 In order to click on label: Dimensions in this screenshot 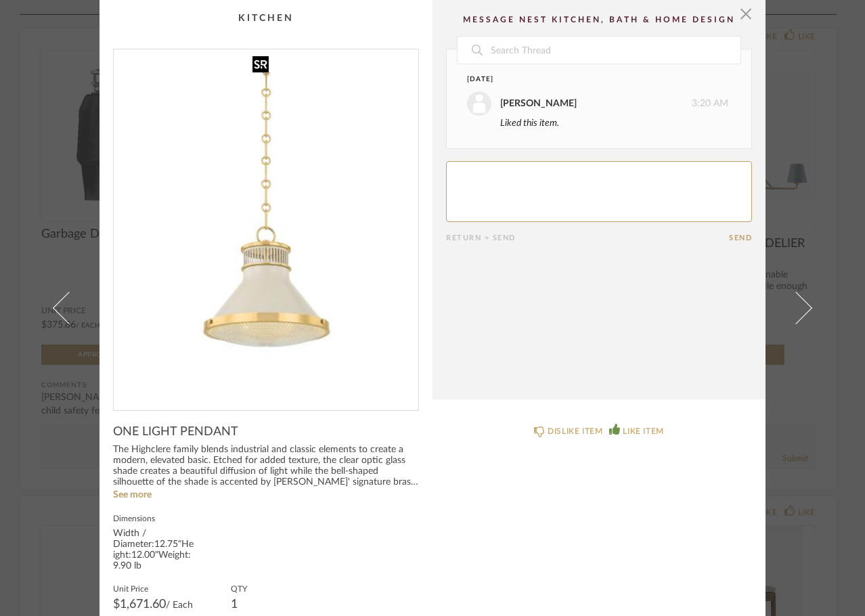, I will do `click(154, 517)`.